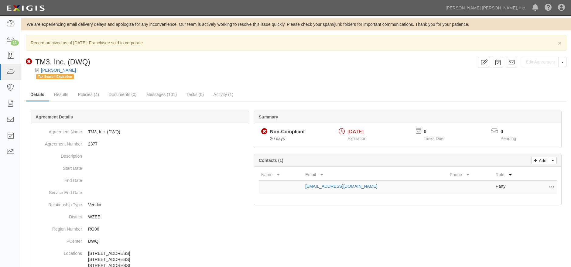 The width and height of the screenshot is (571, 267). What do you see at coordinates (88, 95) in the screenshot?
I see `a: Policies (4)` at bounding box center [88, 95].